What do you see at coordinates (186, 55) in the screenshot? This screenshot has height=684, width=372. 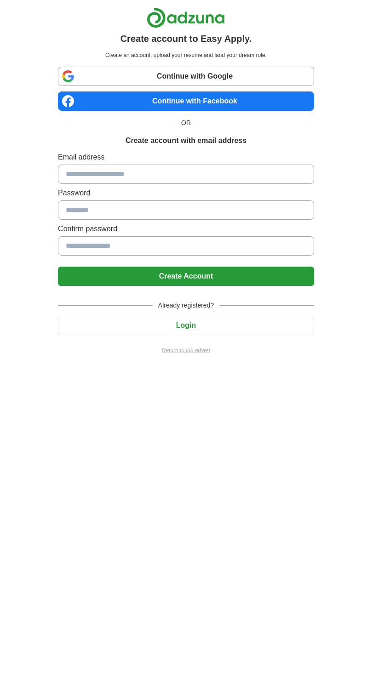 I see `p: Create an account, upload your resume and land your dream role.` at bounding box center [186, 55].